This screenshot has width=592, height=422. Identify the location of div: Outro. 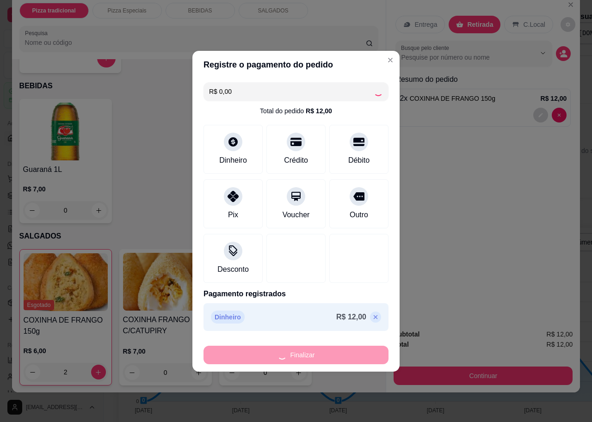
(359, 215).